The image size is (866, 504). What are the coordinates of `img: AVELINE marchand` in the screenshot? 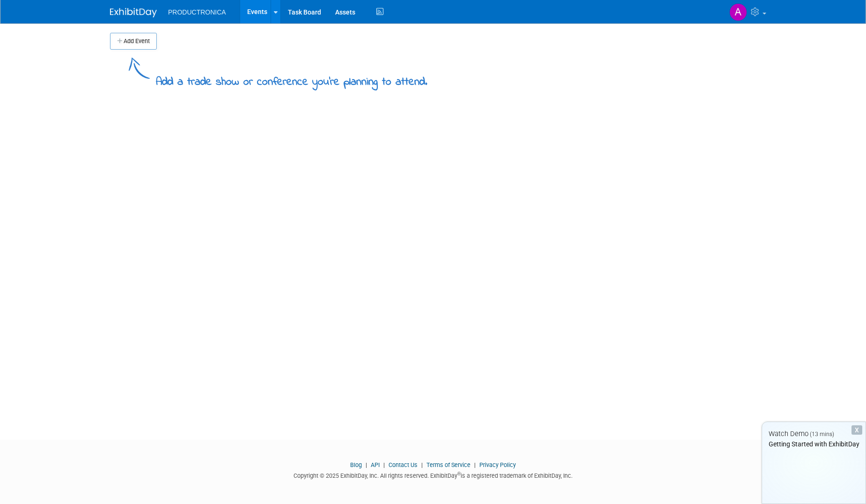 It's located at (738, 12).